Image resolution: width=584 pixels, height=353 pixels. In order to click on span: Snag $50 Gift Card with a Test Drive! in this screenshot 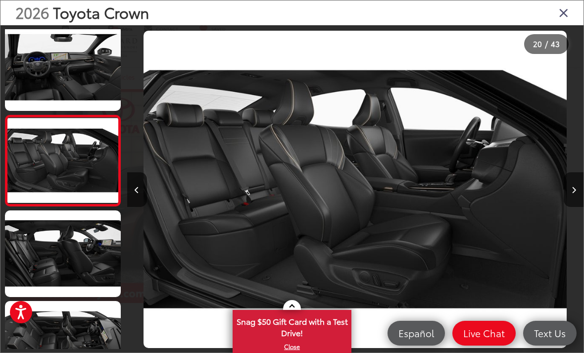, I will do `click(292, 326)`.